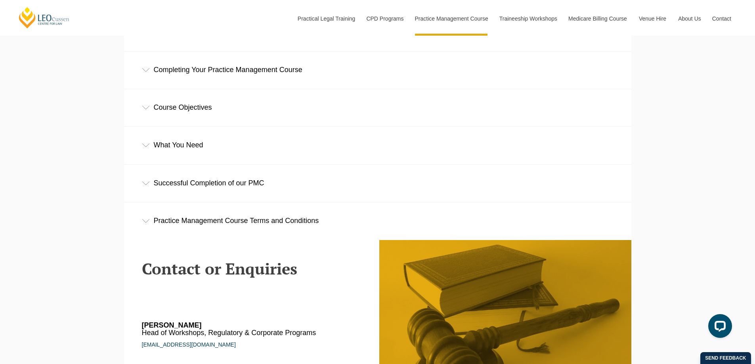 The height and width of the screenshot is (364, 755). What do you see at coordinates (451, 19) in the screenshot?
I see `a: Practice Management Course` at bounding box center [451, 19].